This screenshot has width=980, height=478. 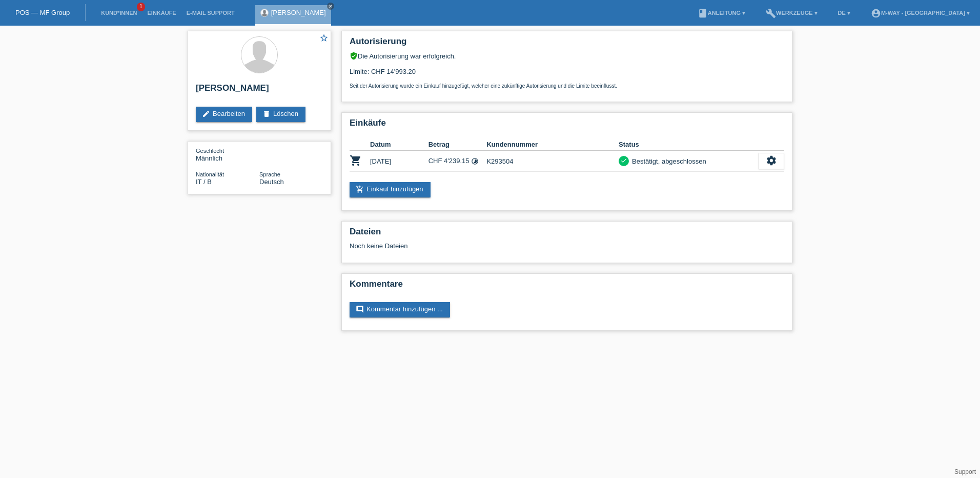 What do you see at coordinates (119, 13) in the screenshot?
I see `a: Kund*innen` at bounding box center [119, 13].